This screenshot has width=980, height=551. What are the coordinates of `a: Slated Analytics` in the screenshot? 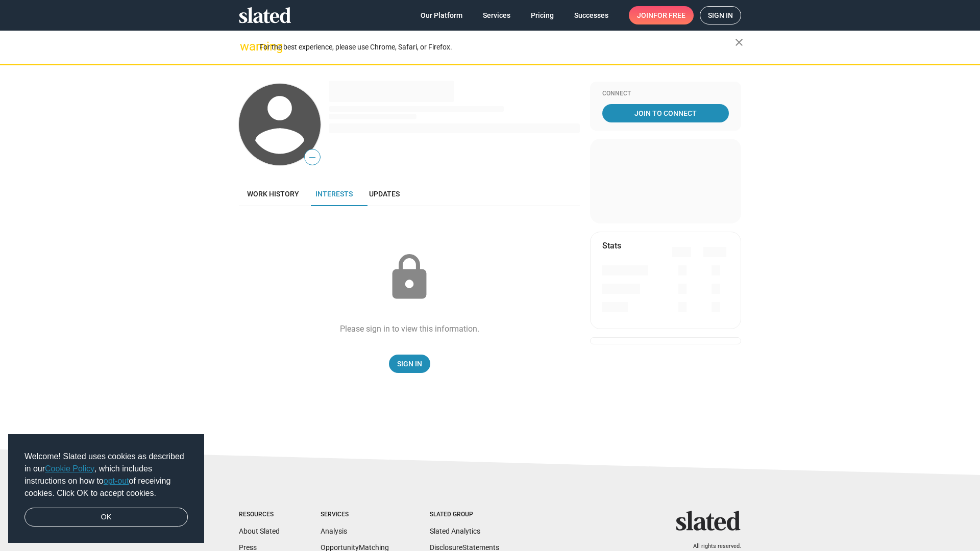 It's located at (454, 531).